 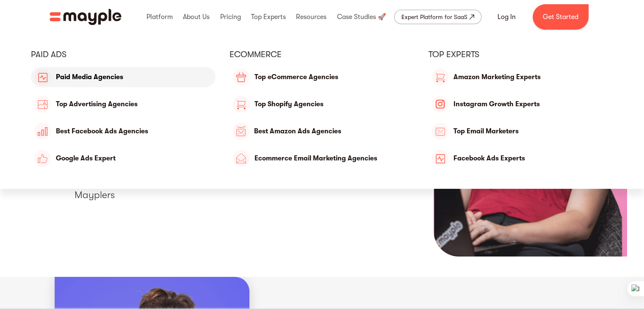 What do you see at coordinates (434, 17) in the screenshot?
I see `div: Expert Platform for SaaS` at bounding box center [434, 17].